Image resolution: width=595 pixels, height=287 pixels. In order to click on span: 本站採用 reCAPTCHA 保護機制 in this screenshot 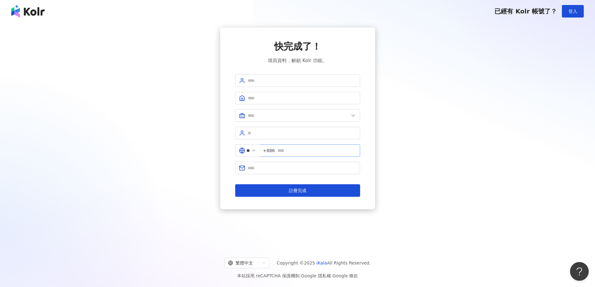, I will do `click(297, 276)`.